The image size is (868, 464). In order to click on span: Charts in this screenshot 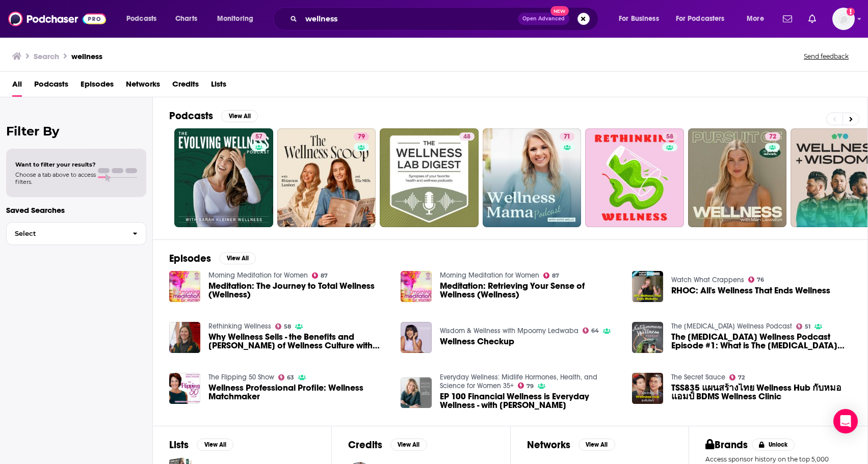, I will do `click(186, 19)`.